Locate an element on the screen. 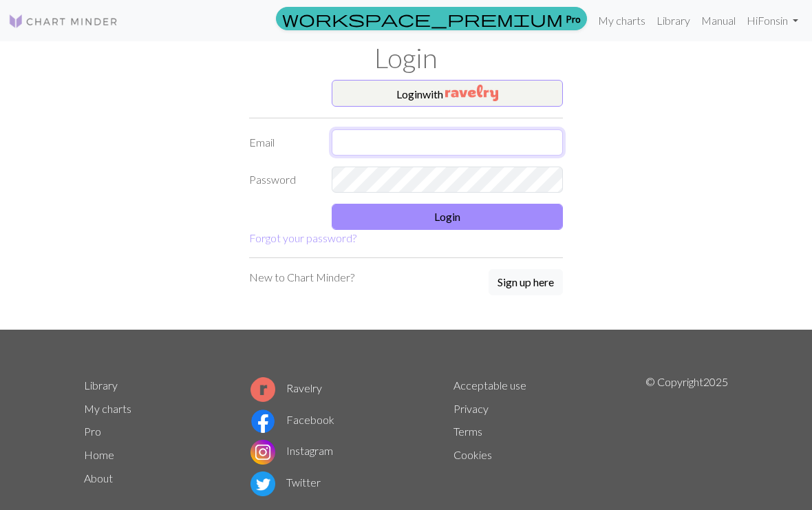  a: Twitter is located at coordinates (286, 482).